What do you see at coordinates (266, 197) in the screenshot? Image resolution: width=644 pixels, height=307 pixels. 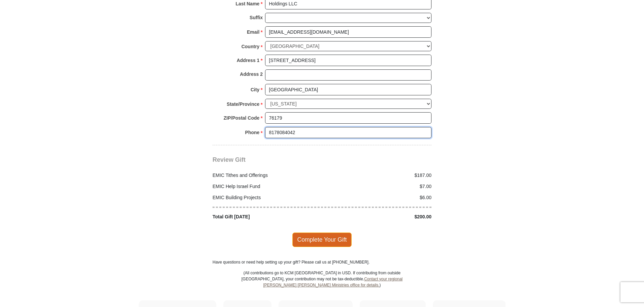 I see `div: EMIC Building Projects` at bounding box center [266, 197].